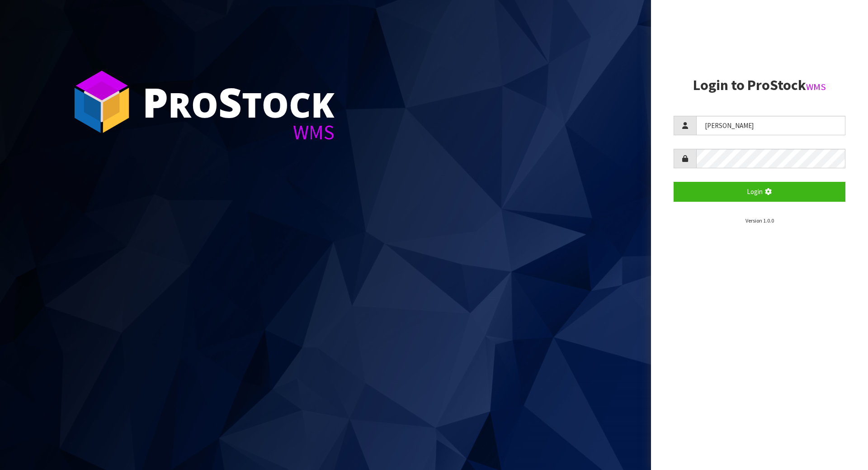 The image size is (868, 470). I want to click on small: WMS, so click(816, 87).